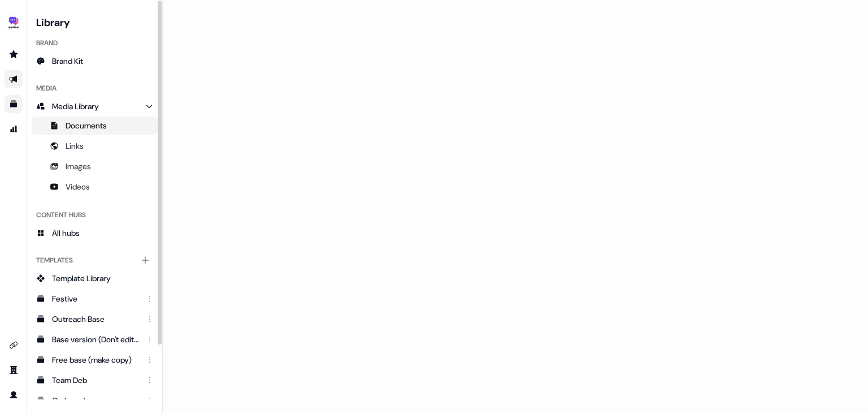 The height and width of the screenshot is (413, 868). What do you see at coordinates (95, 61) in the screenshot?
I see `a: Brand Kit` at bounding box center [95, 61].